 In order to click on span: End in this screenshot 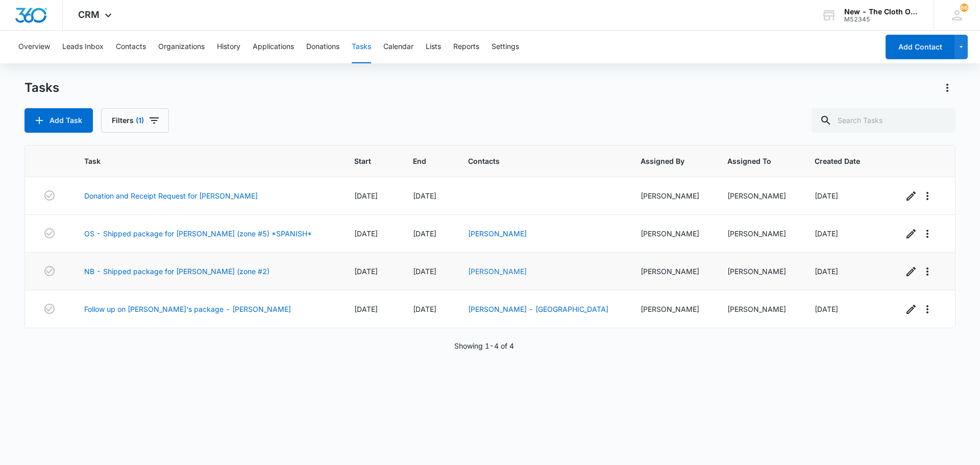, I will do `click(420, 161)`.